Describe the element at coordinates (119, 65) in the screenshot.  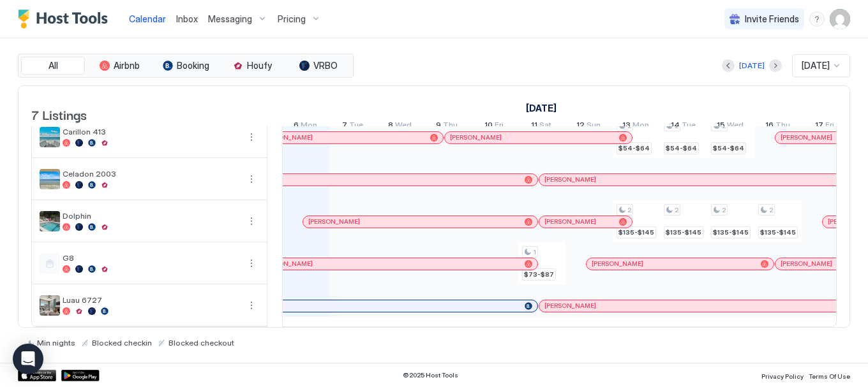
I see `button: Airbnb` at that location.